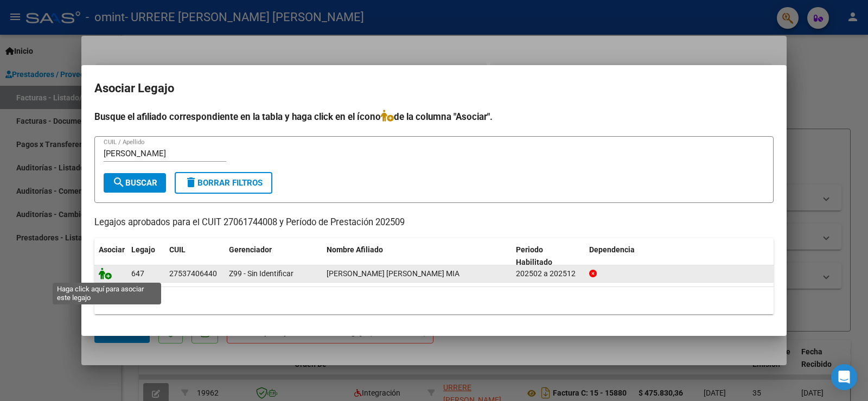  I want to click on div: Open Intercom Messenger, so click(844, 377).